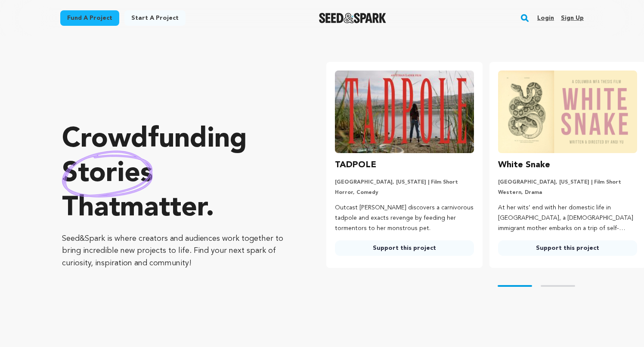  Describe the element at coordinates (356, 165) in the screenshot. I see `h3: TADPOLE` at that location.